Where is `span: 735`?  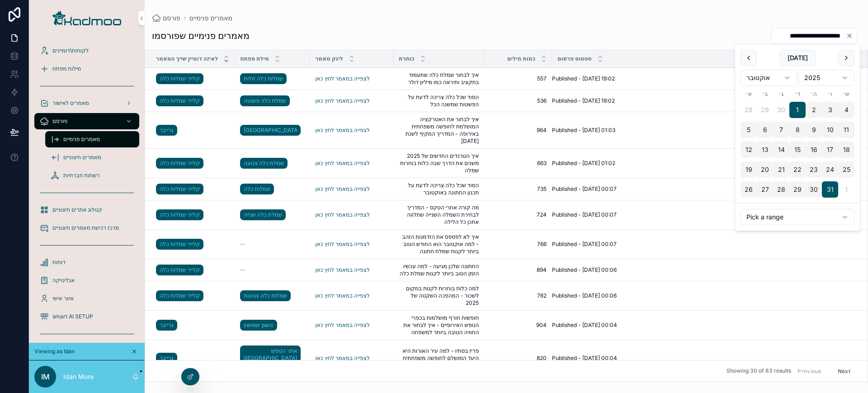
span: 735 is located at coordinates (518, 189).